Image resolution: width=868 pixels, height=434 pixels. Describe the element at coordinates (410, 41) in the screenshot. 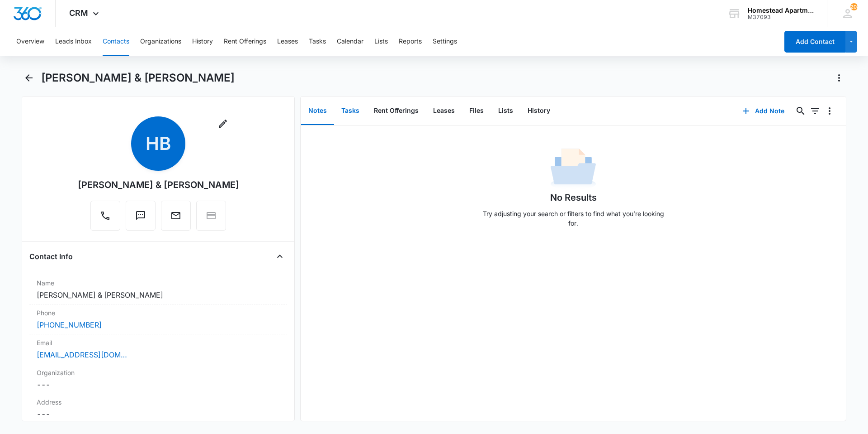

I see `button: Reports` at that location.